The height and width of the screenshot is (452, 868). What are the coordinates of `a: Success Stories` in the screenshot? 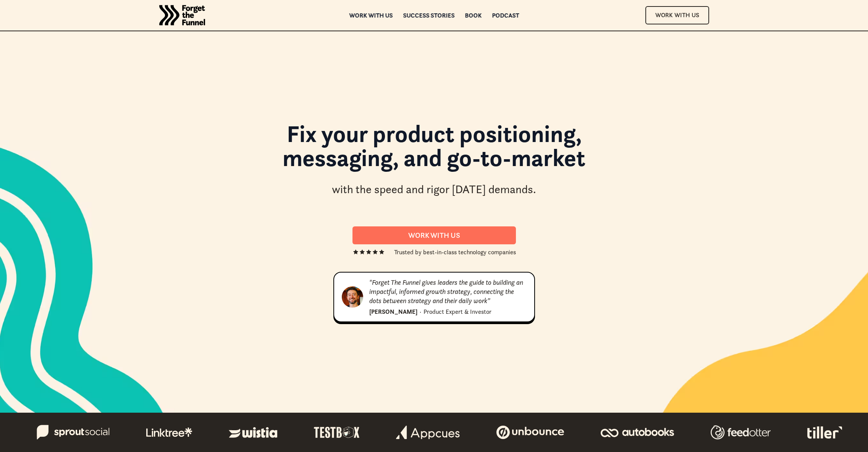 It's located at (428, 16).